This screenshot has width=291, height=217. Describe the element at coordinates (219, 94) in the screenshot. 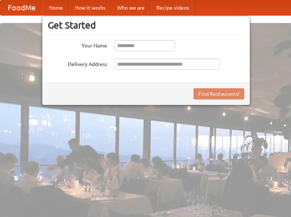

I see `button: Find Restaurants!` at that location.